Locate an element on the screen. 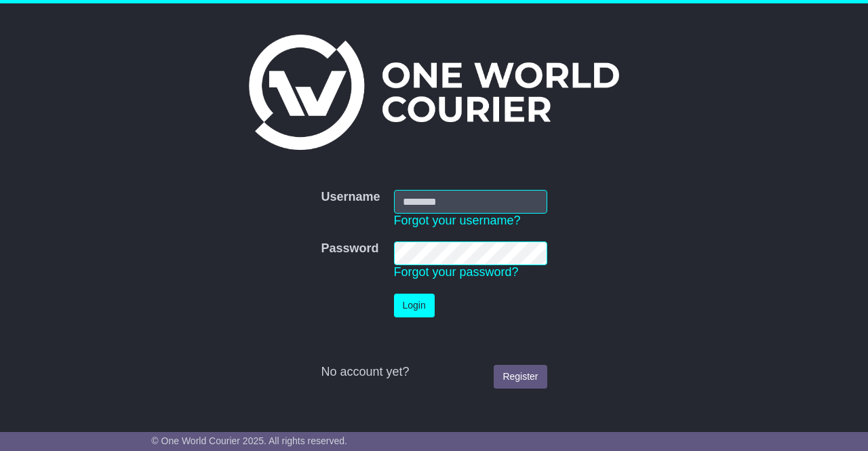 The image size is (868, 451). label: Password is located at coordinates (349, 249).